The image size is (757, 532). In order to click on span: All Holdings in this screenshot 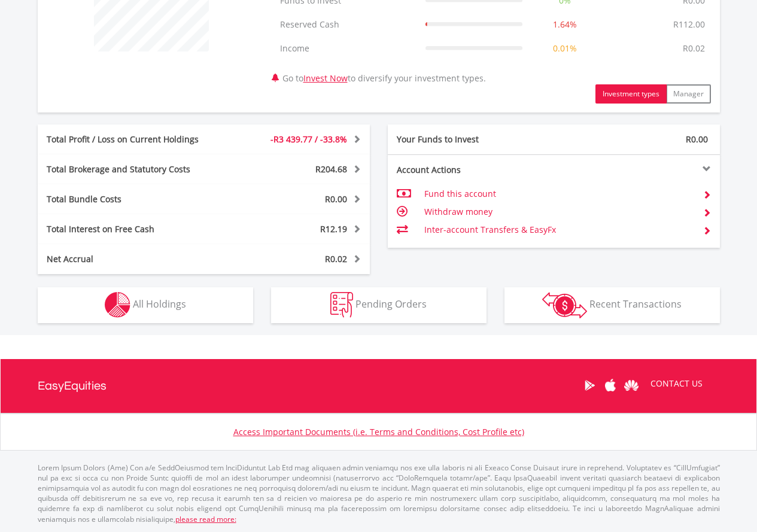, I will do `click(159, 304)`.